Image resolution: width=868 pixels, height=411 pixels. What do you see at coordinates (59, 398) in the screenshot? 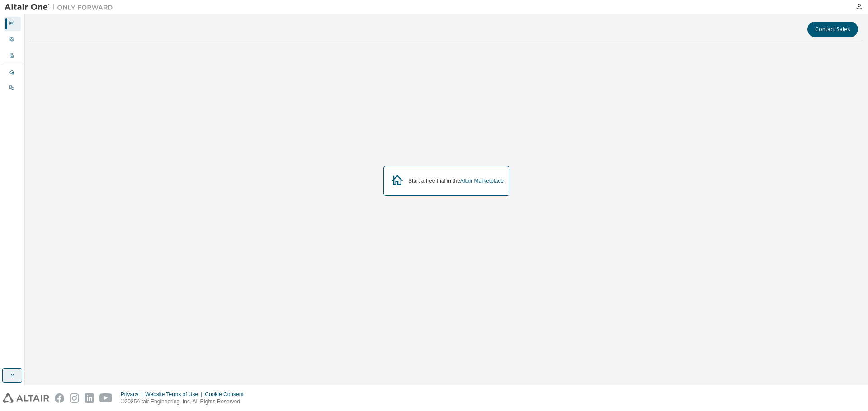
I see `img: facebook.svg` at bounding box center [59, 398].